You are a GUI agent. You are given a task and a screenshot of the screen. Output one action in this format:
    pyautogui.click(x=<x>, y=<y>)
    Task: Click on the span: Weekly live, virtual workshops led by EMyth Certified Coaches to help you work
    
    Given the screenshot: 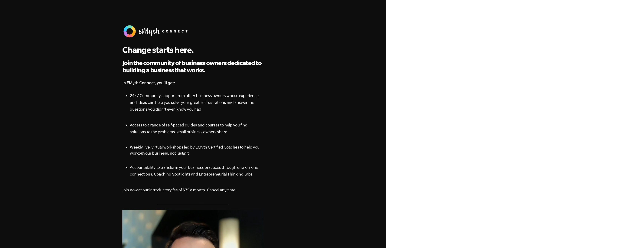 What is the action you would take?
    pyautogui.click(x=195, y=150)
    